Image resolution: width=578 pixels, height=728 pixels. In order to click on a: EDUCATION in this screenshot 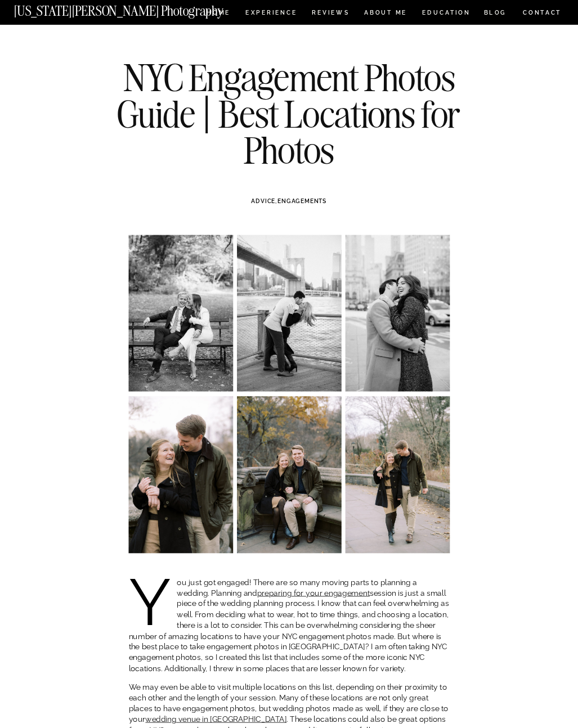, I will do `click(446, 14)`.